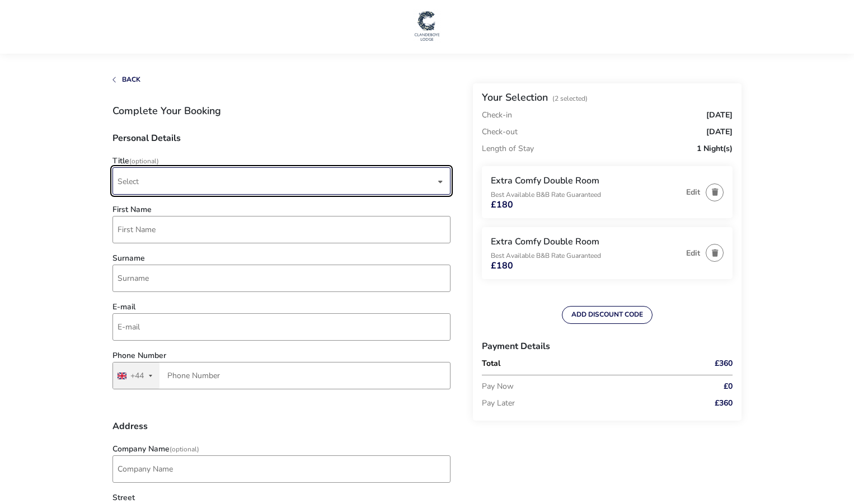 The width and height of the screenshot is (854, 504). I want to click on input: company, so click(281, 469).